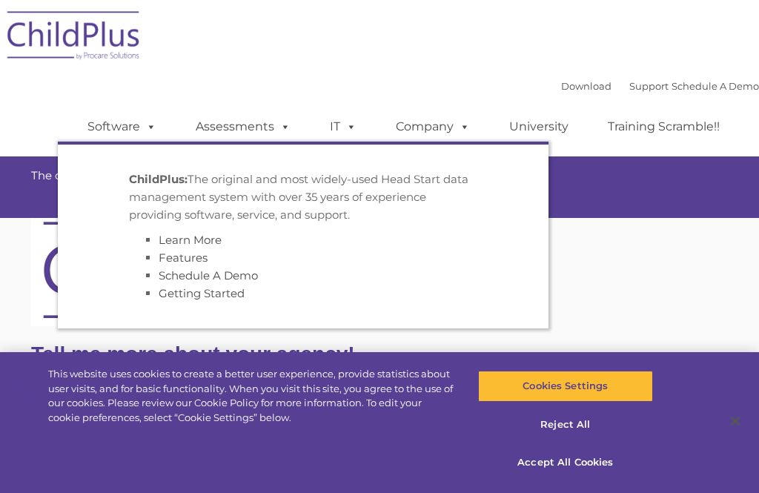 The image size is (759, 493). I want to click on a: IT, so click(343, 127).